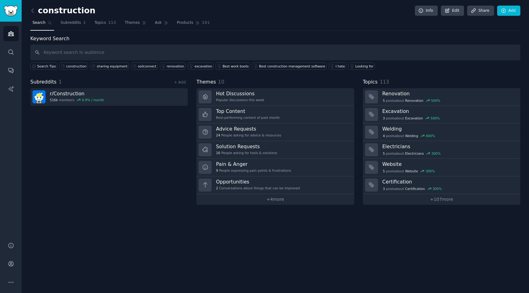 The width and height of the screenshot is (529, 293). Describe the element at coordinates (275, 132) in the screenshot. I see `a: Advice Requests24People asking for advice & resources` at that location.